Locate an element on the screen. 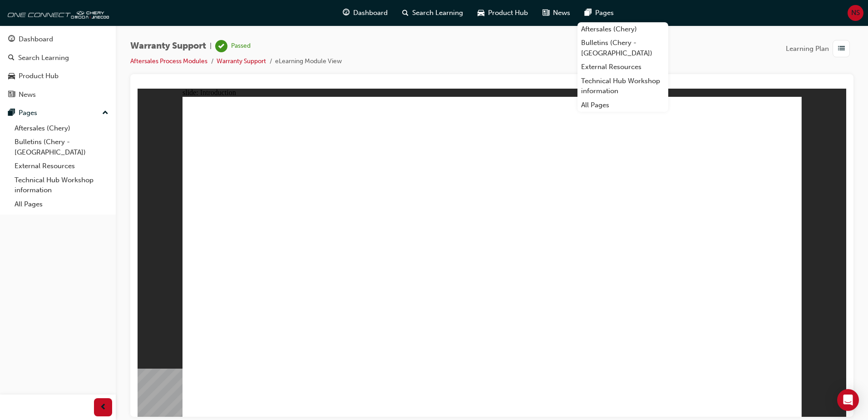  div: News is located at coordinates (27, 95).